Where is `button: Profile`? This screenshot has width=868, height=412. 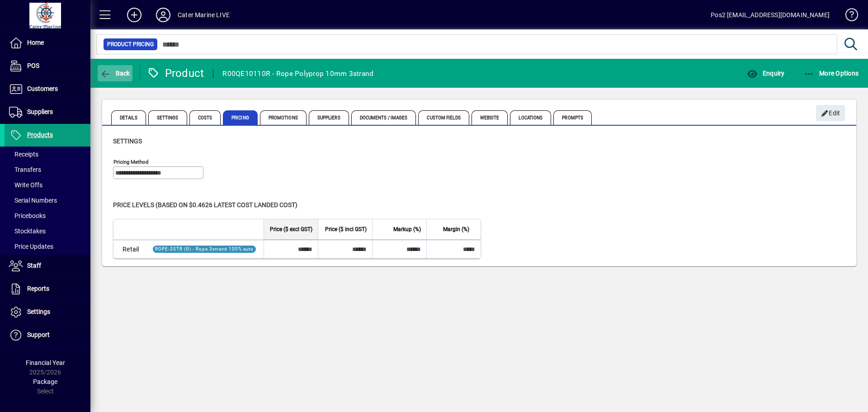
button: Profile is located at coordinates (163, 15).